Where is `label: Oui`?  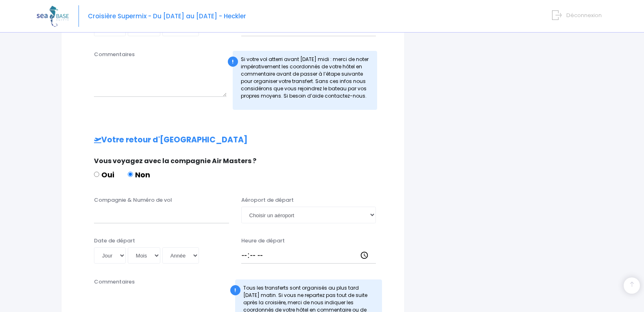
label: Oui is located at coordinates (104, 175).